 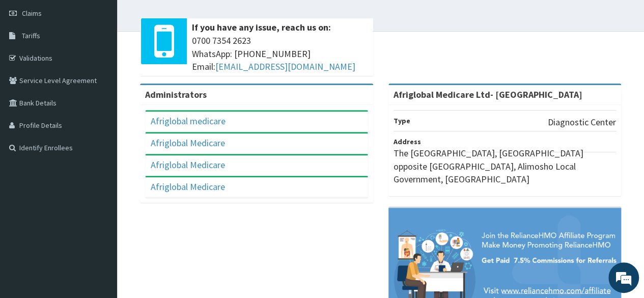 What do you see at coordinates (401, 120) in the screenshot?
I see `b: Type` at bounding box center [401, 120].